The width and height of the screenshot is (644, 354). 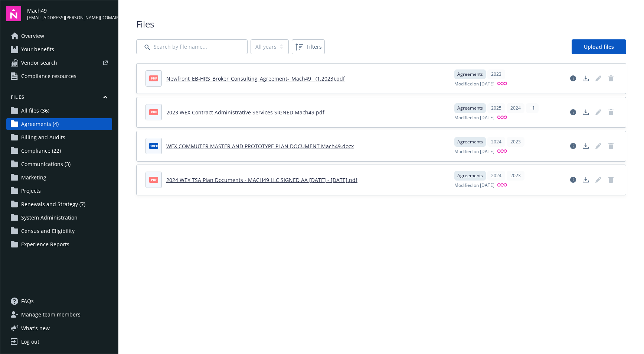 What do you see at coordinates (533, 108) in the screenshot?
I see `div: + 1` at bounding box center [533, 108].